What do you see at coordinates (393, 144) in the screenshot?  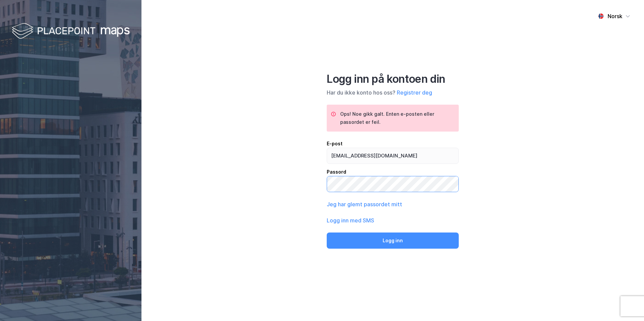 I see `div: E-post` at bounding box center [393, 144].